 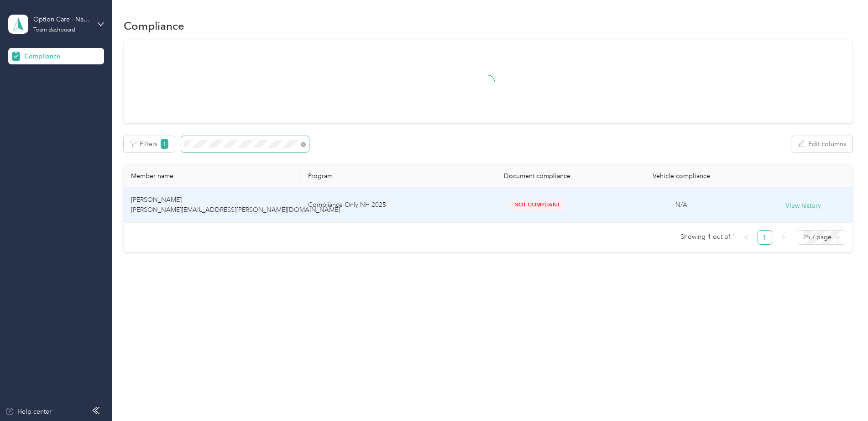 I want to click on div: Page Size, so click(x=822, y=238).